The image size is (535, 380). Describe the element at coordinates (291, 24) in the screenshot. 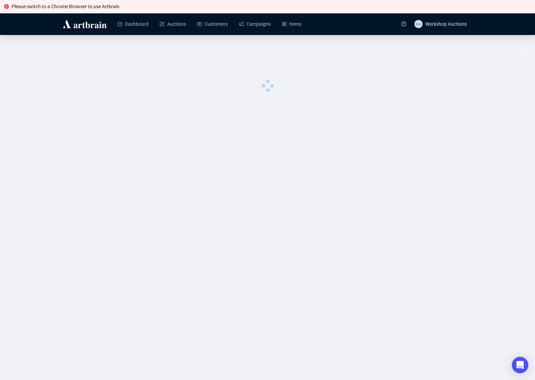

I see `a: Items` at that location.